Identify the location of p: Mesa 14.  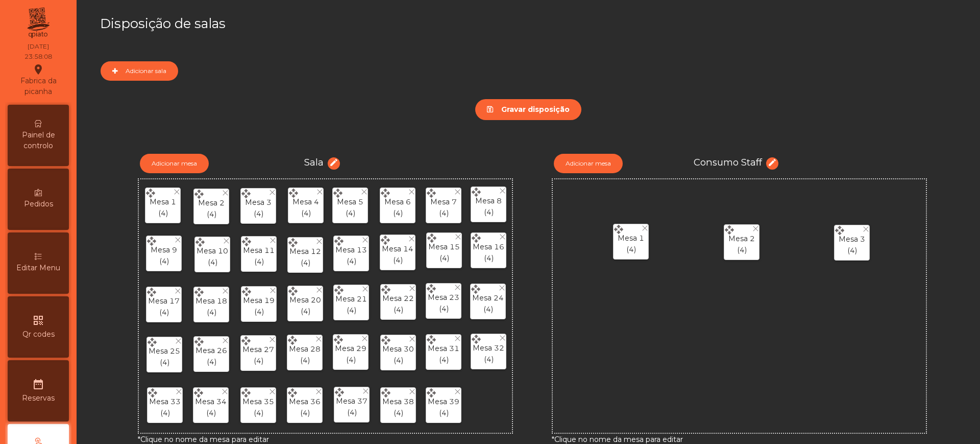
(398, 249).